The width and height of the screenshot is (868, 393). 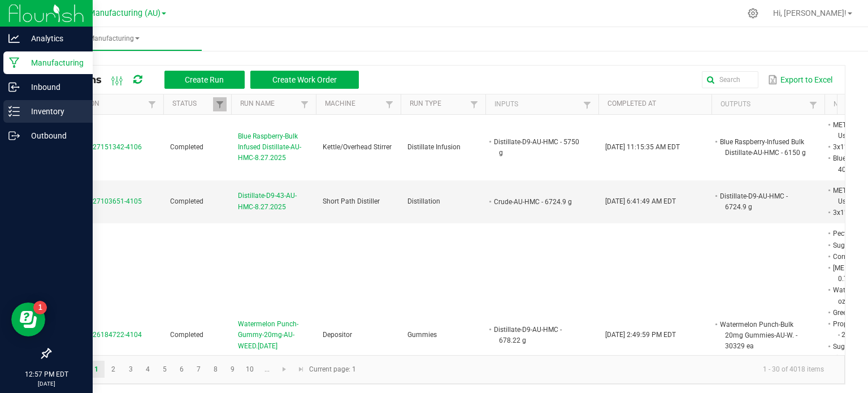 I want to click on th: Inputs, so click(x=542, y=104).